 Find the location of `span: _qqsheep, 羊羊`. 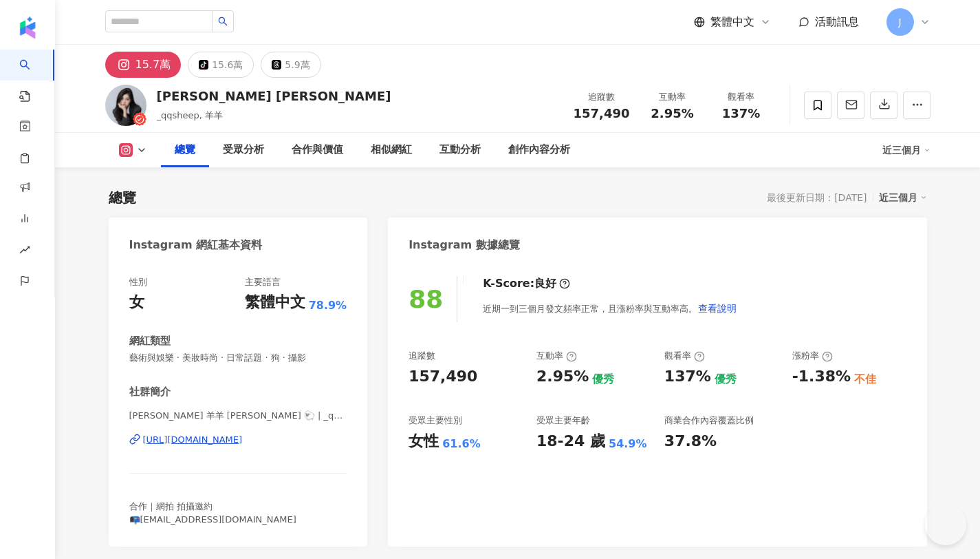

span: _qqsheep, 羊羊 is located at coordinates (190, 115).